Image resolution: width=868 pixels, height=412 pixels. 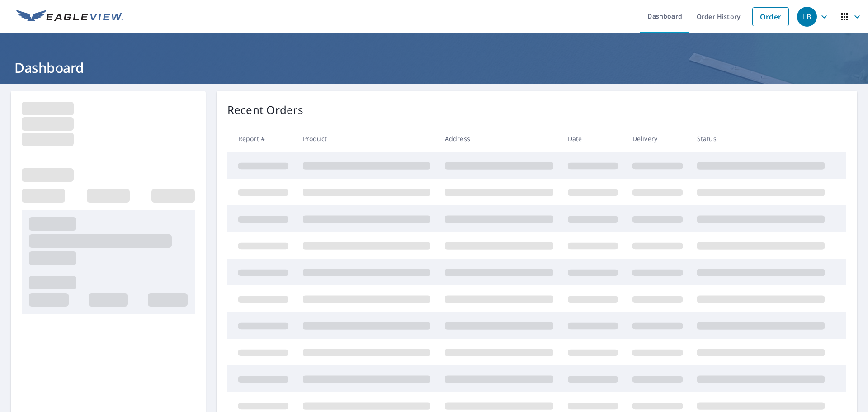 I want to click on th: Product, so click(x=367, y=139).